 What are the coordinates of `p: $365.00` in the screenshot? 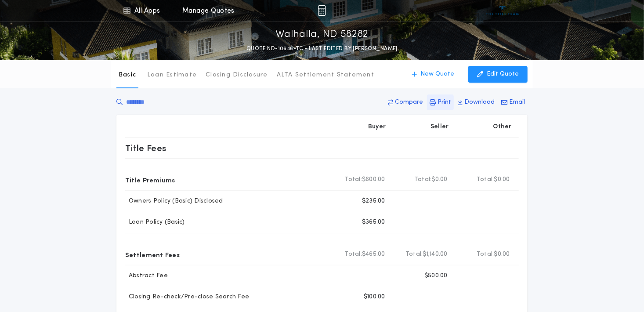 It's located at (374, 222).